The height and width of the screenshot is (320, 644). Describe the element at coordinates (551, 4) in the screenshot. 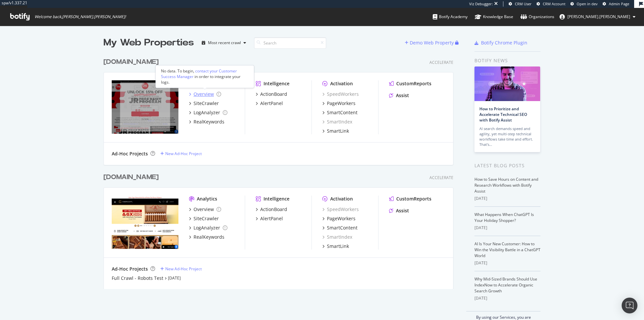

I see `a: CRM Account` at that location.